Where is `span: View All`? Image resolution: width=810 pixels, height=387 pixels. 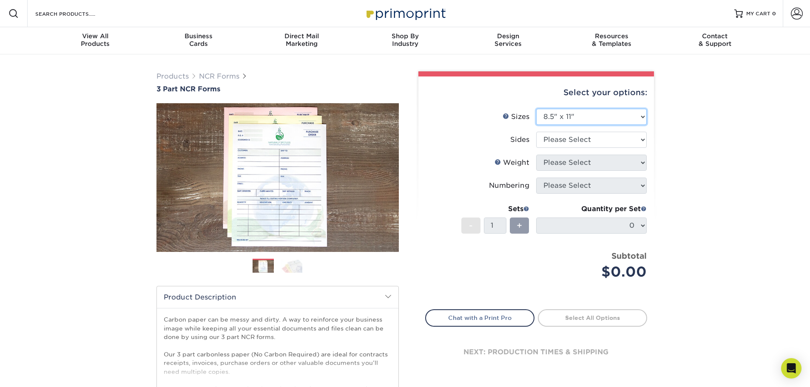 span: View All is located at coordinates (95, 36).